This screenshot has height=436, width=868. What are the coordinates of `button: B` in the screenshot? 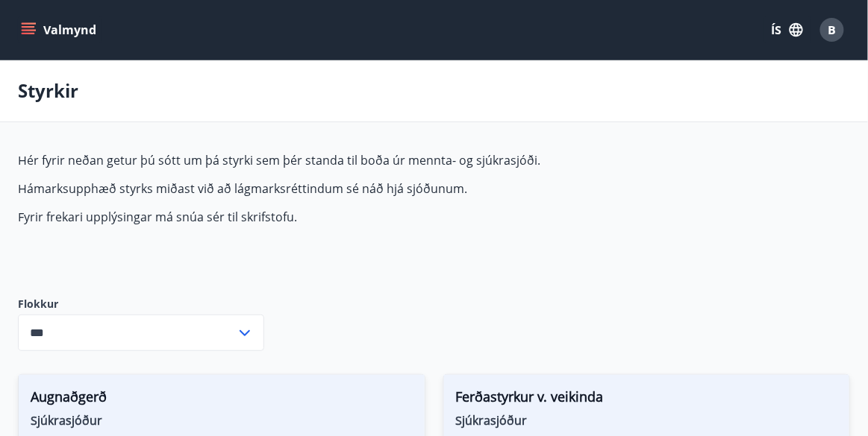 It's located at (832, 29).